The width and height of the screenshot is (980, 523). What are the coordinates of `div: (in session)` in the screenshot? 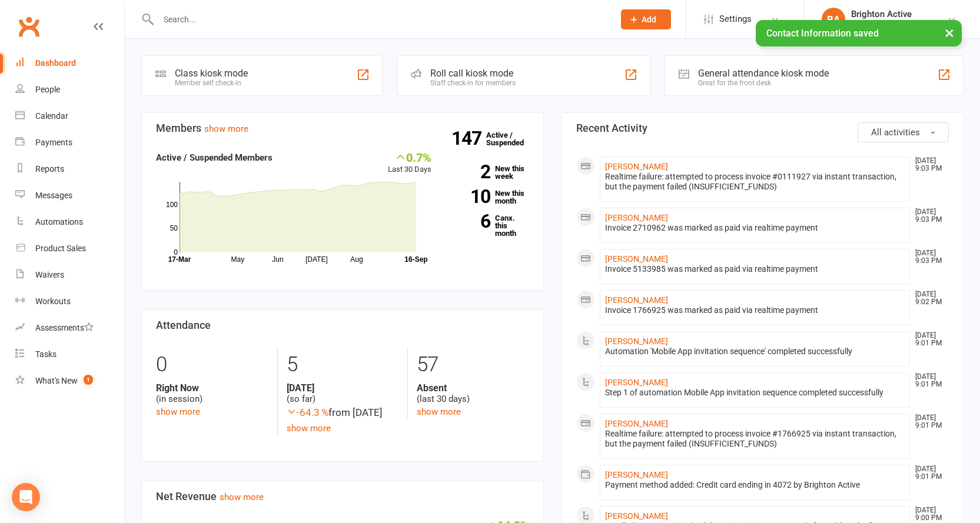 It's located at (212, 394).